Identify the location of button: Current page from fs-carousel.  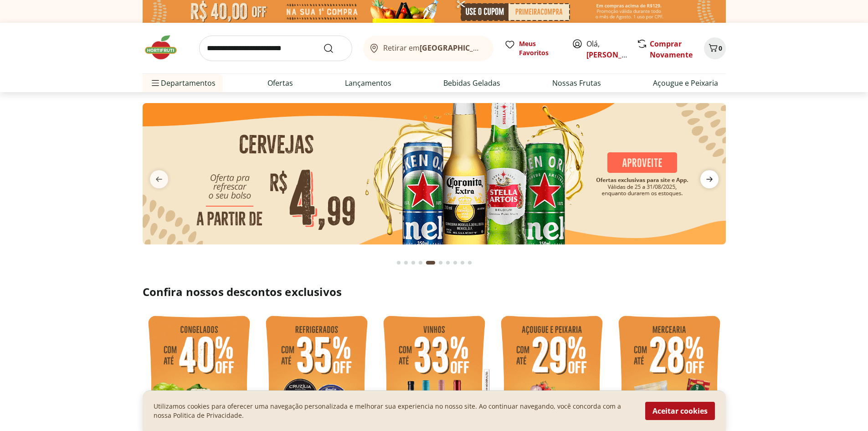
(431, 262).